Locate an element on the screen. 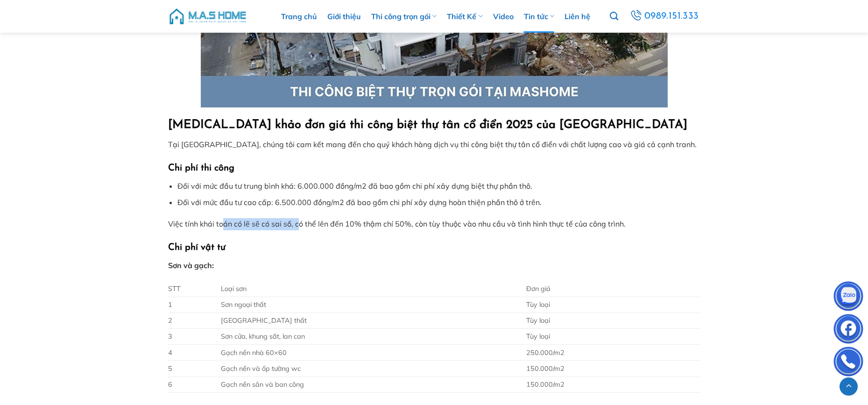  span: Việc tính khái toán có lẽ sẽ có sai số, có thể lên đến 10% thậm chí 50%, còn tùy thuộc vào nhu cầ... is located at coordinates (397, 224).